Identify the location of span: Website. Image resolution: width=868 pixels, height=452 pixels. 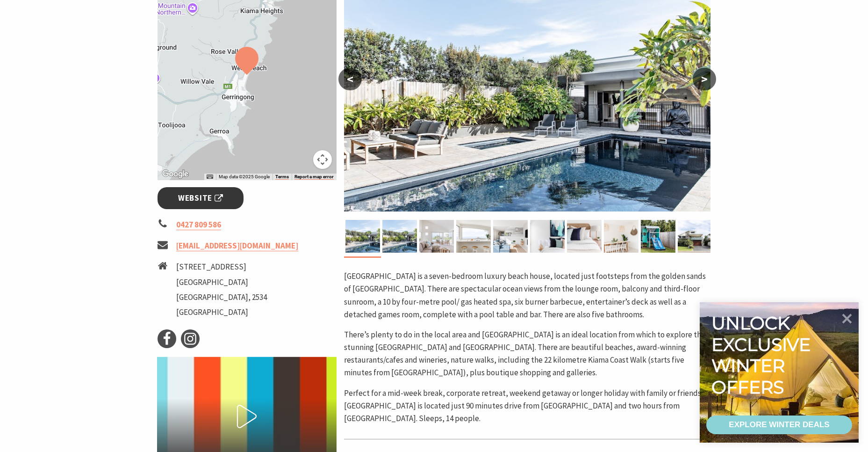
(201, 198).